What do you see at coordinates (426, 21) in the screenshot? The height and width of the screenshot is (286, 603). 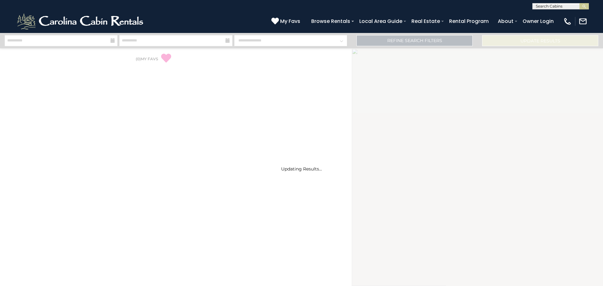 I see `a: Real Estate` at bounding box center [426, 21].